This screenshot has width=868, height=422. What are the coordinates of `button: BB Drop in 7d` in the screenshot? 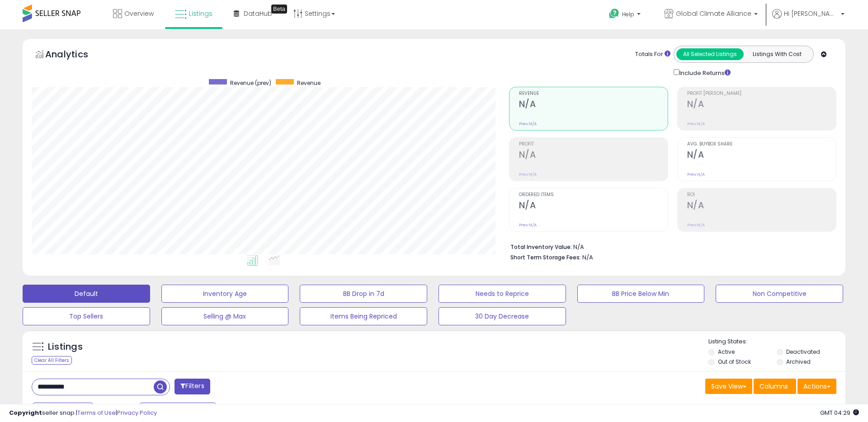 It's located at (363, 294).